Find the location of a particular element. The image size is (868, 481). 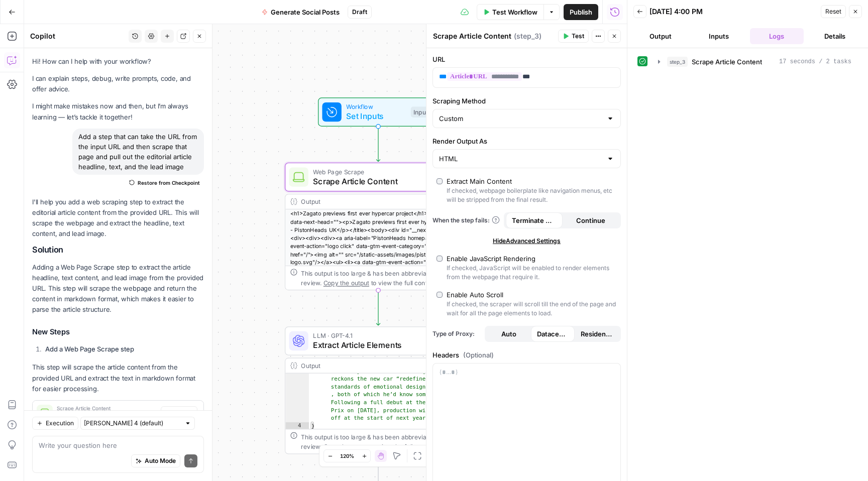

span: (Optional) is located at coordinates (478, 355).